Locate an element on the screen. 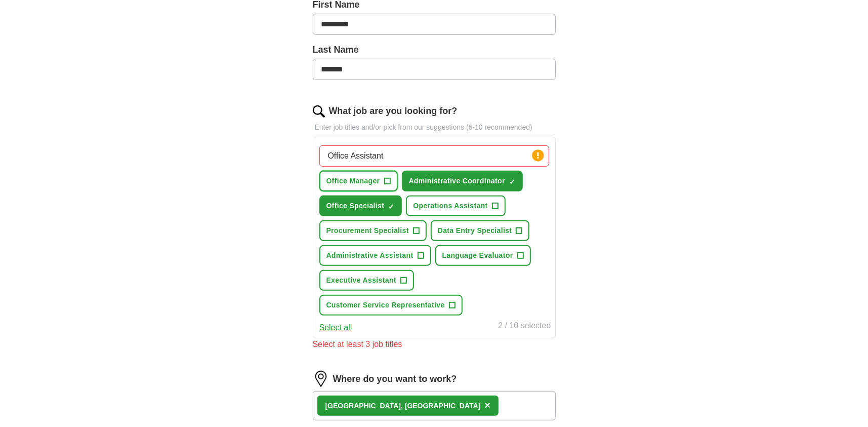  button: Administrative Coordinator✓ is located at coordinates (462, 181).